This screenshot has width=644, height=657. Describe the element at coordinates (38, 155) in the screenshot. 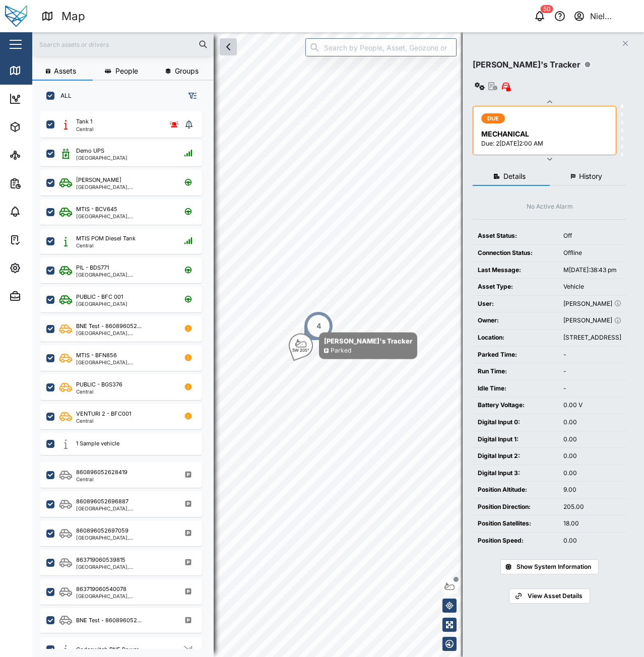

I see `div: Sites` at that location.